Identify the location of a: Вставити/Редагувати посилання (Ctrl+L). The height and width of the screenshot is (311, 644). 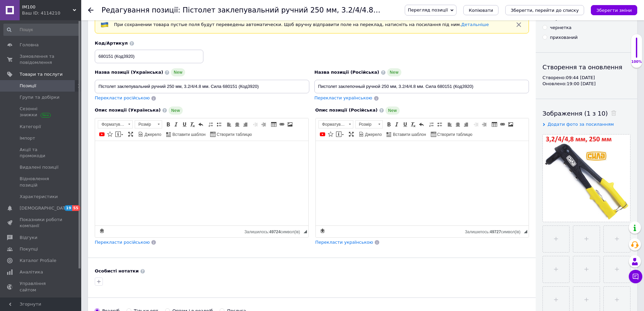
(502, 124).